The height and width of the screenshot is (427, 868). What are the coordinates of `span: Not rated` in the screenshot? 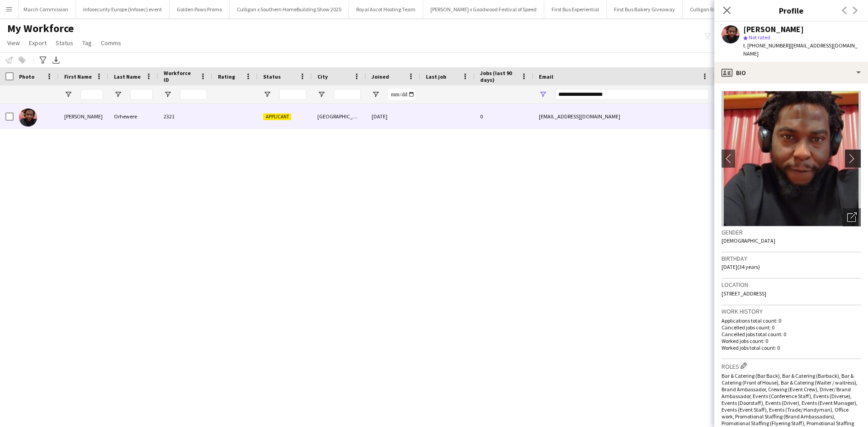 It's located at (760, 37).